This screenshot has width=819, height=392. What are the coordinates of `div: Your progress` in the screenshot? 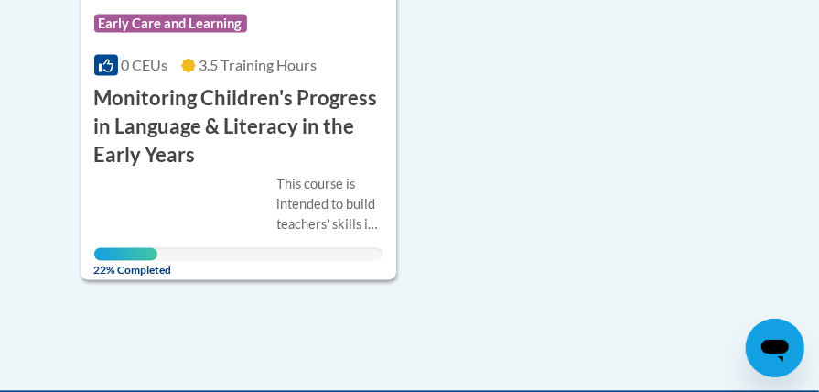 It's located at (125, 254).